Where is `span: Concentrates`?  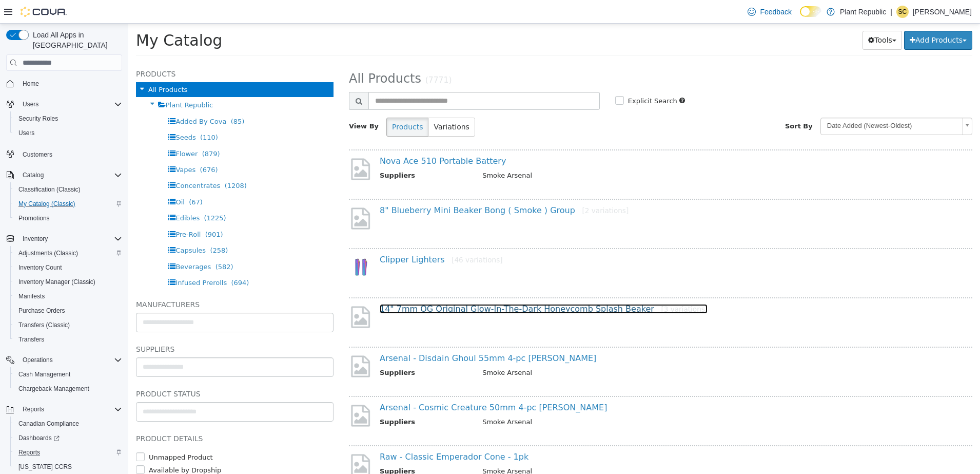 span: Concentrates is located at coordinates (69, 162).